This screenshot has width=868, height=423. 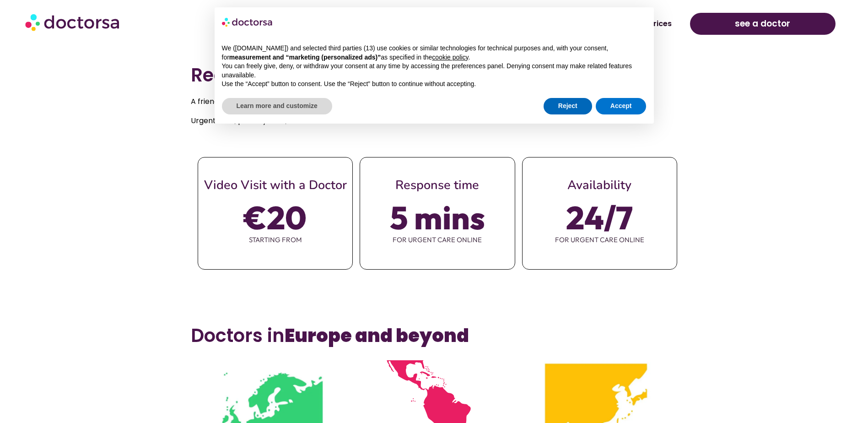 What do you see at coordinates (434, 75) in the screenshot?
I see `h2: Real doctors,` at bounding box center [434, 75].